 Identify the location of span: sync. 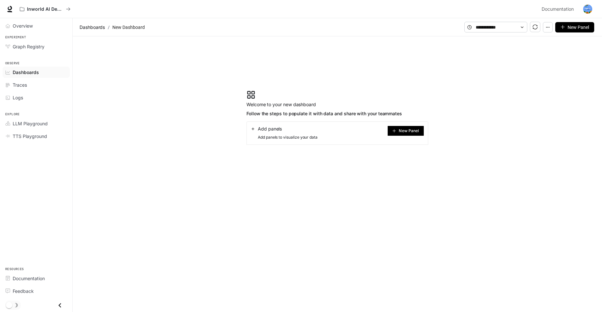
(535, 27).